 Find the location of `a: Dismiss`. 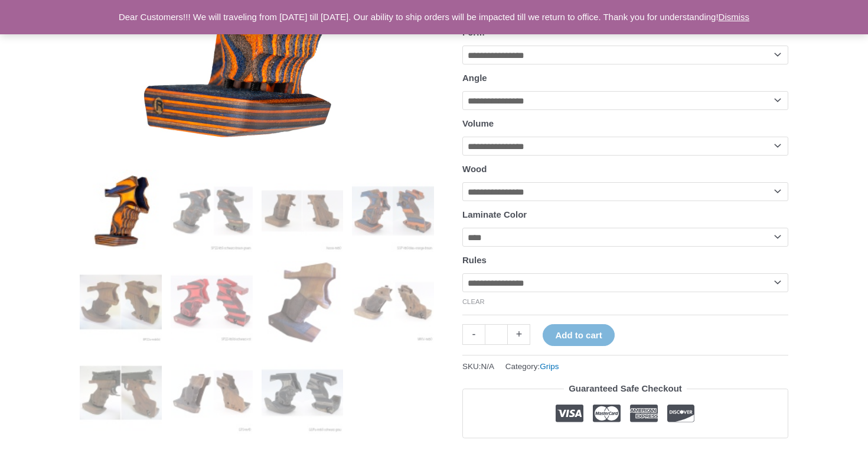

a: Dismiss is located at coordinates (734, 17).